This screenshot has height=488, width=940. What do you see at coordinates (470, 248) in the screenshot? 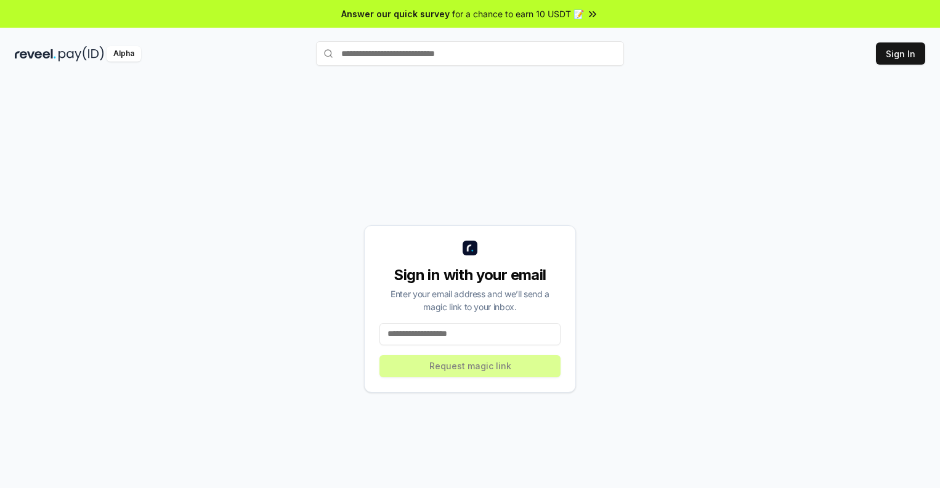
I see `img: logo_small` at bounding box center [470, 248].